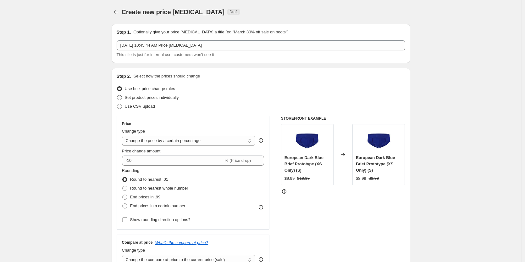 This screenshot has height=262, width=525. I want to click on span: End prices in .99, so click(145, 196).